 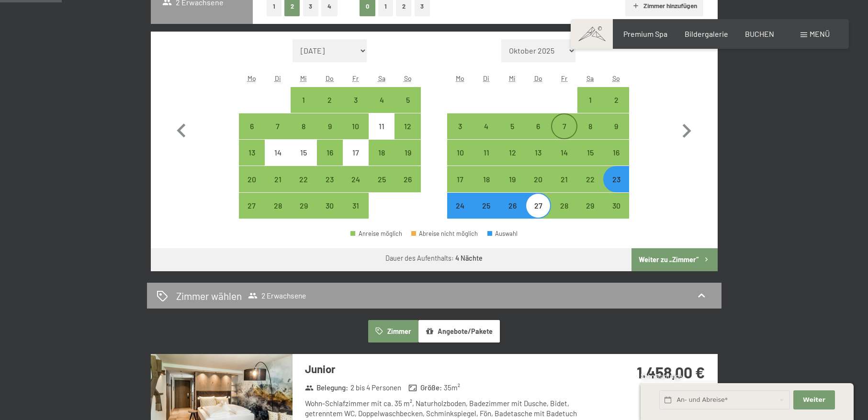 What do you see at coordinates (564, 206) in the screenshot?
I see `div: Fri Nov 28 2025` at bounding box center [564, 206].